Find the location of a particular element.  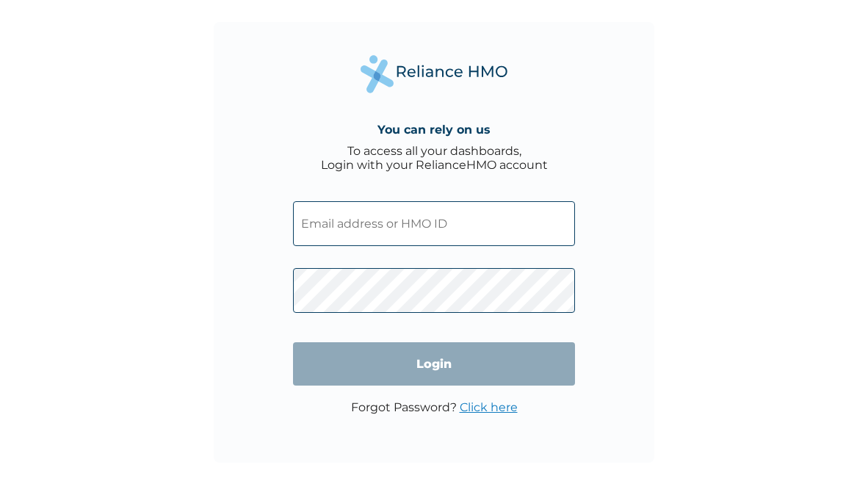

a: Click here is located at coordinates (488, 407).